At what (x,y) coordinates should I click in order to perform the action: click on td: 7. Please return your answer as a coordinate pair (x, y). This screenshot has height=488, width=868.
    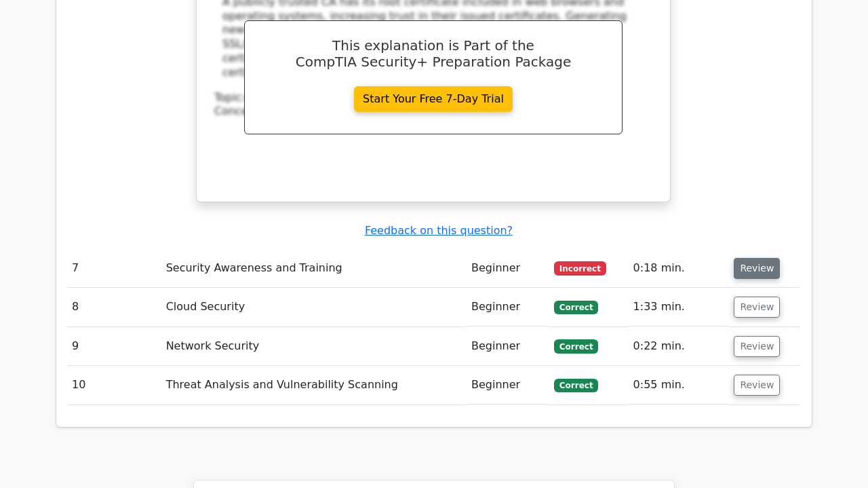
    Looking at the image, I should click on (114, 268).